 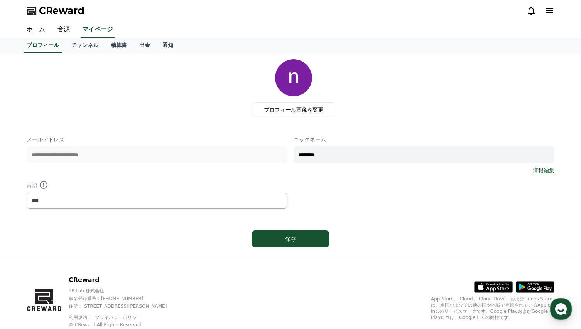 I want to click on a: 出金, so click(x=145, y=45).